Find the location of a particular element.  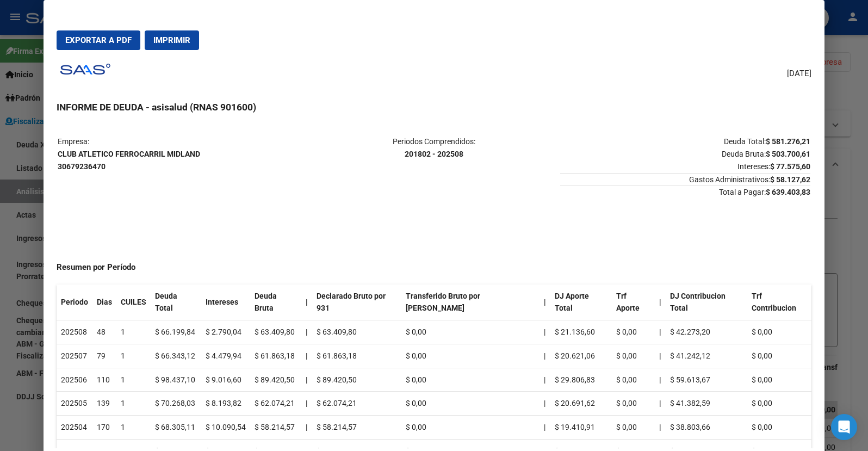

td: $ 9.016,60 is located at coordinates (226, 379).